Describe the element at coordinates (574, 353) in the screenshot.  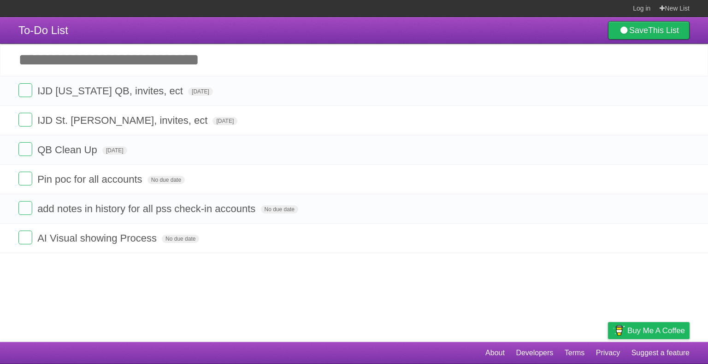
I see `a: Terms` at that location.